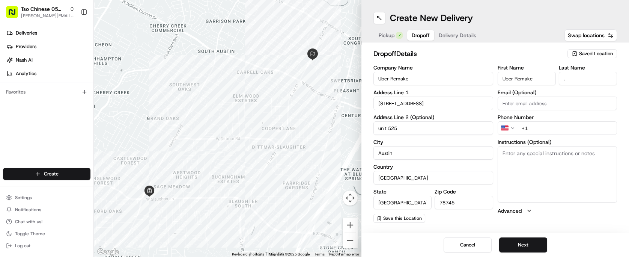  What do you see at coordinates (48, 74) in the screenshot?
I see `a: Analytics` at bounding box center [48, 74].